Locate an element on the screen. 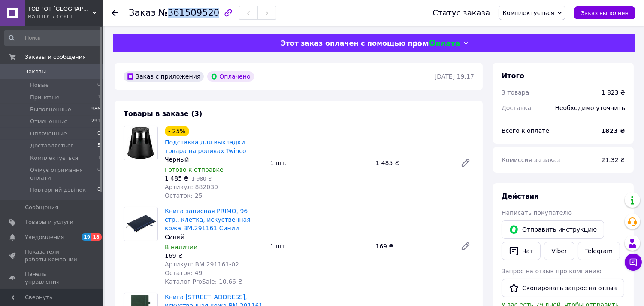  span: Товары в заказе (3) is located at coordinates (162, 114).